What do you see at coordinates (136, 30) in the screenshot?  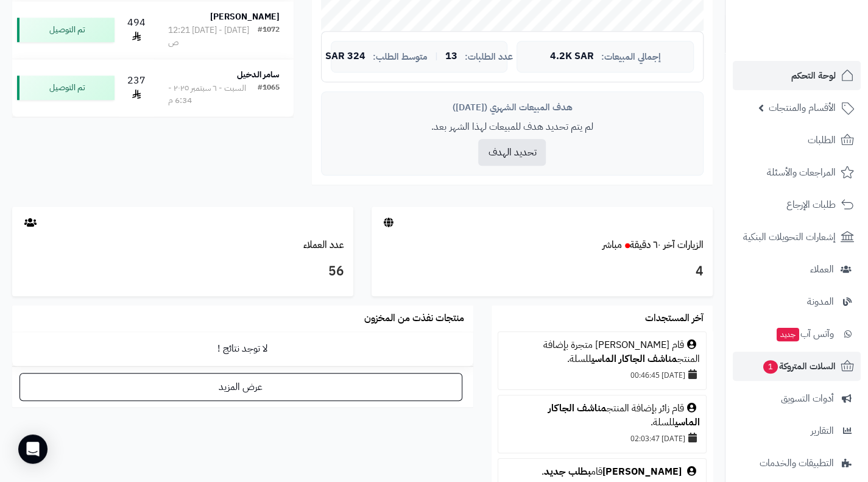 I see `td: 494` at bounding box center [136, 30].